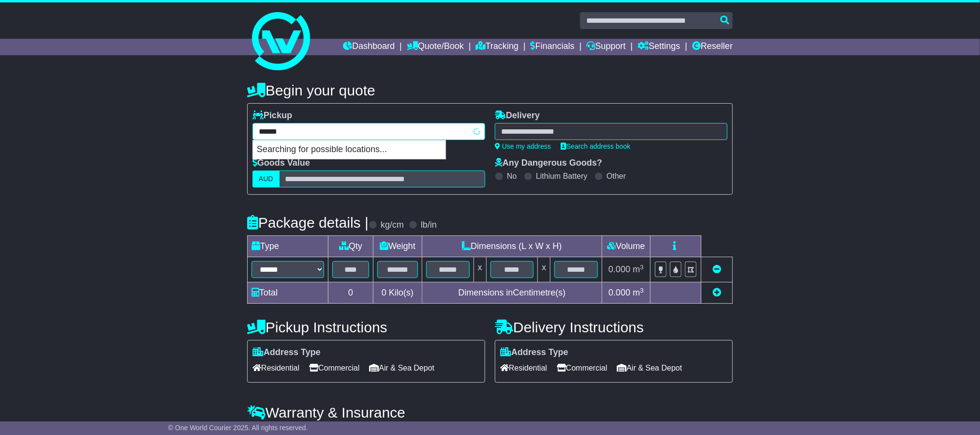 The width and height of the screenshot is (980, 435). I want to click on a: Reseller, so click(713, 47).